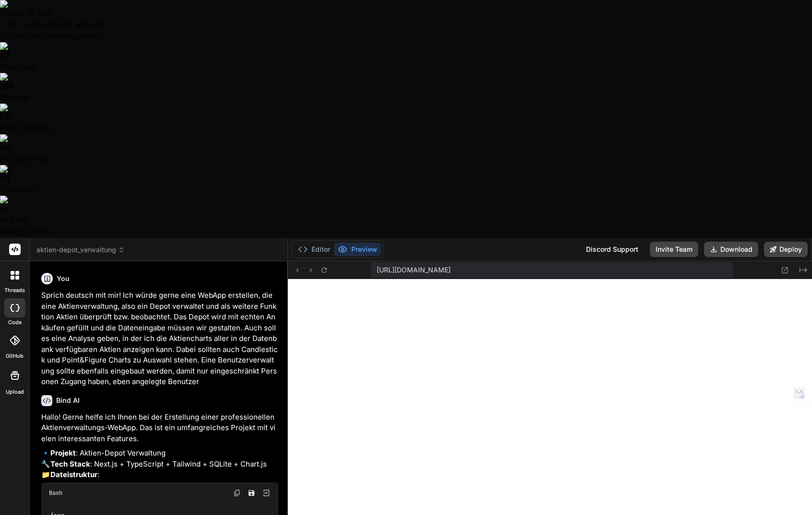  I want to click on span: aktien-depot_verwaltung, so click(80, 250).